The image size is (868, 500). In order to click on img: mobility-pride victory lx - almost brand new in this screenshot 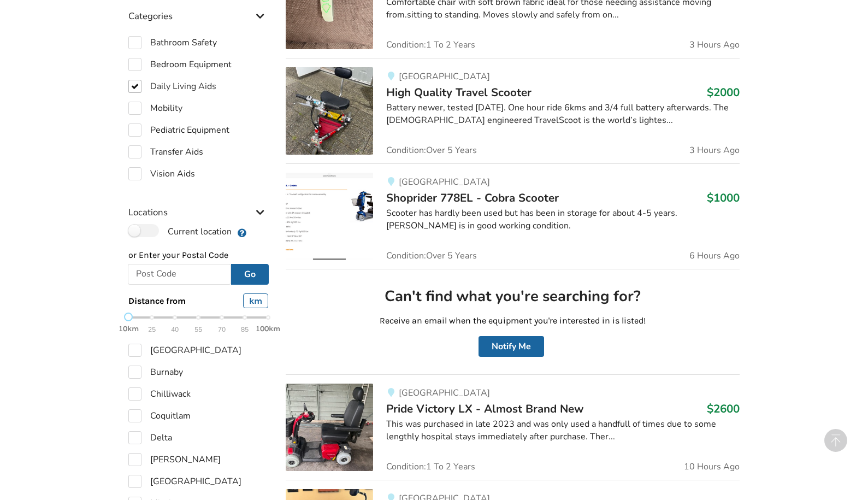, I will do `click(329, 427)`.